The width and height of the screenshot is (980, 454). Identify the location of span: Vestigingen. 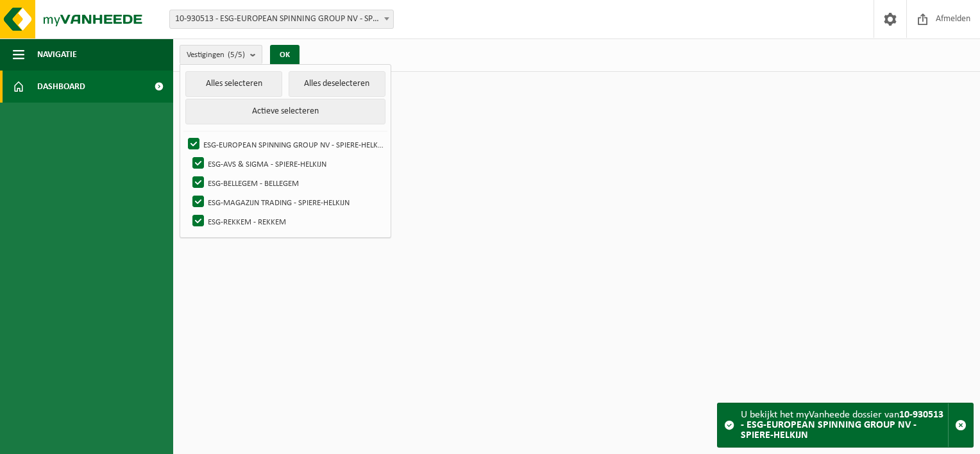
(216, 55).